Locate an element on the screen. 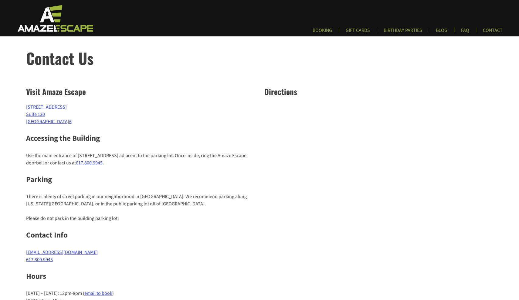 This screenshot has width=519, height=300. h2: Directions is located at coordinates (379, 92).